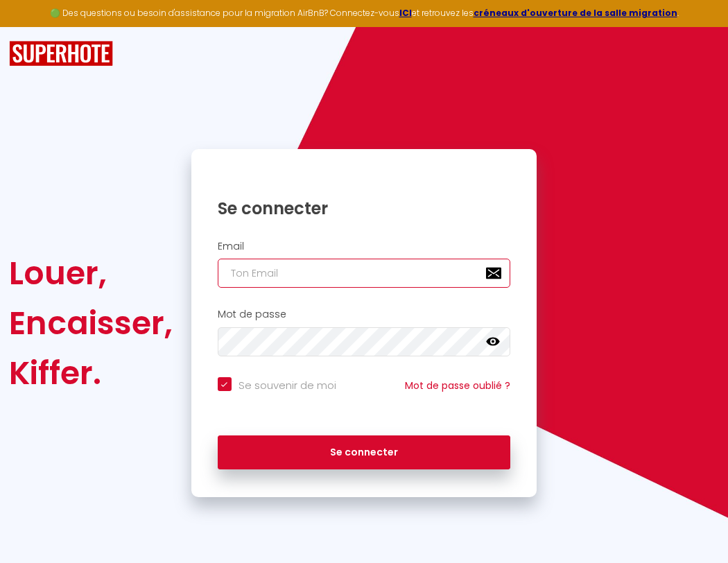 The image size is (728, 563). Describe the element at coordinates (576, 13) in the screenshot. I see `a: créneaux d'ouverture de la salle migration` at that location.